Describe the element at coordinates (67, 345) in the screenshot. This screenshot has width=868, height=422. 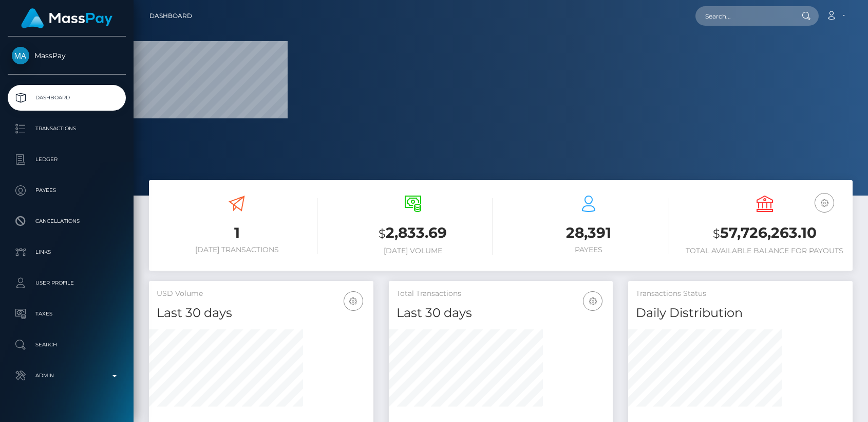
I see `a: Search` at that location.